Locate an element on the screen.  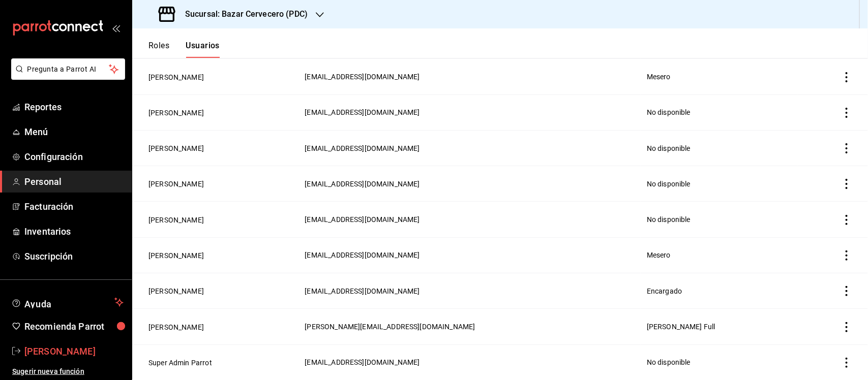
a: Pregunta a Parrot AI is located at coordinates (66, 76).